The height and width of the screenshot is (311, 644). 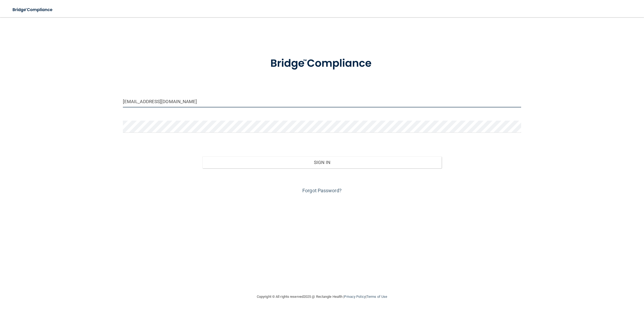 I want to click on a: Forgot Password?, so click(x=322, y=191).